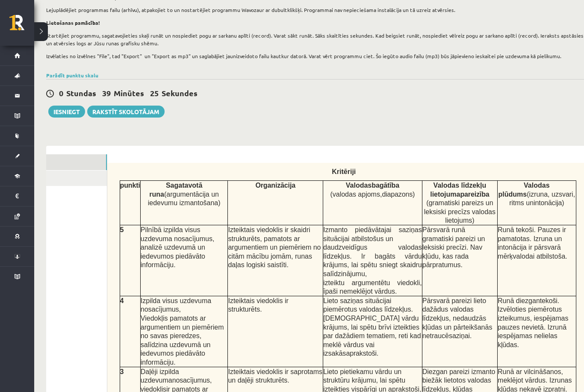 The height and width of the screenshot is (392, 584). What do you see at coordinates (179, 93) in the screenshot?
I see `span: Sekundes` at bounding box center [179, 93].